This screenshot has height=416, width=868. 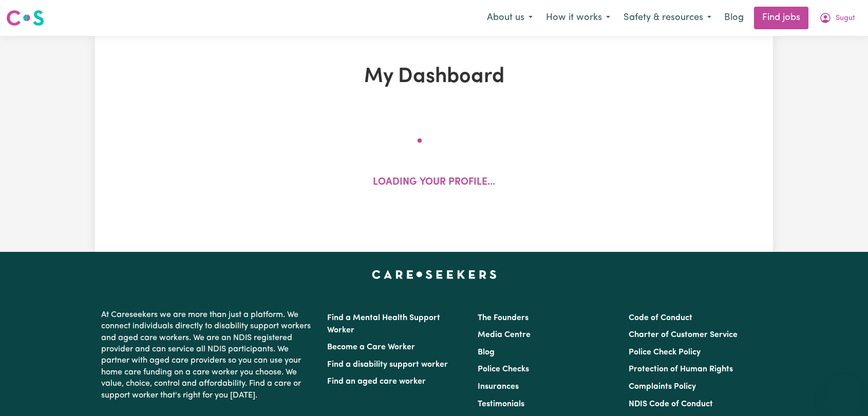 What do you see at coordinates (503, 318) in the screenshot?
I see `a: The Founders` at bounding box center [503, 318].